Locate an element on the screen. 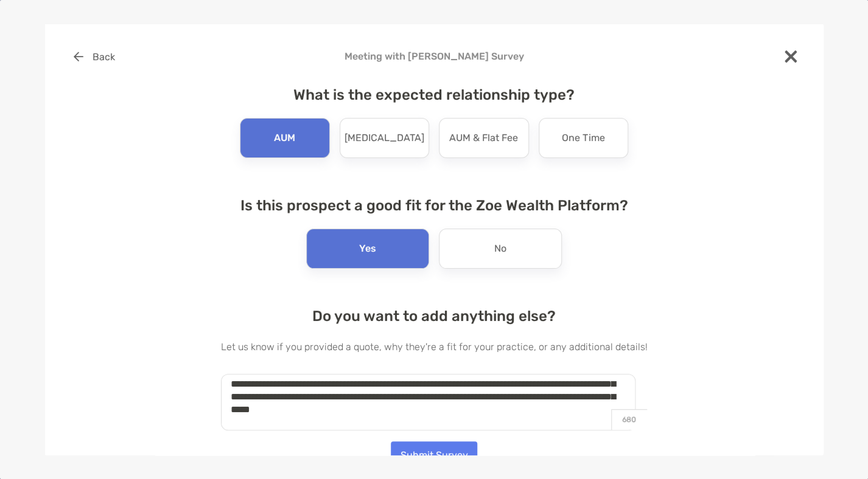 The height and width of the screenshot is (479, 868). h4: Is this prospect a good fit for the Zoe Wealth Platform? is located at coordinates (434, 205).